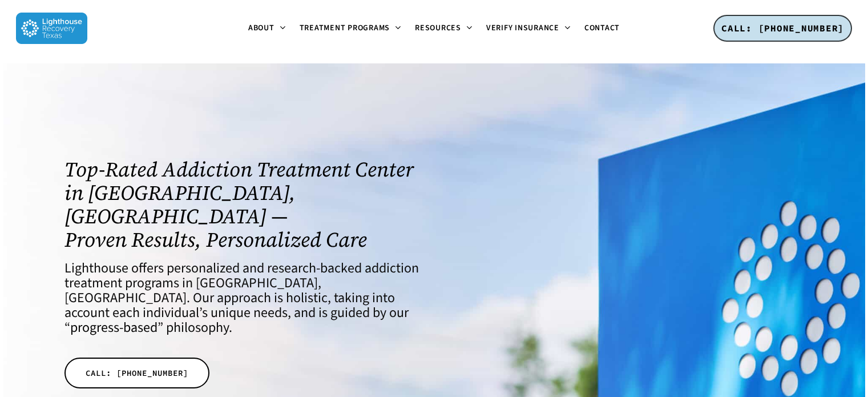 The image size is (868, 397). I want to click on a: Contact, so click(602, 28).